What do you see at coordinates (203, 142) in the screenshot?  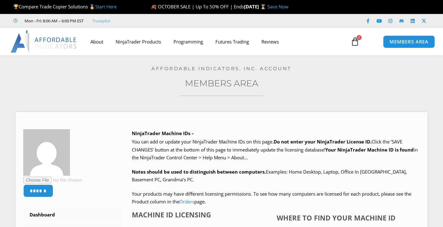 I see `span: You can add or update your NinjaTrader Machine IDs on this page.` at bounding box center [203, 142].